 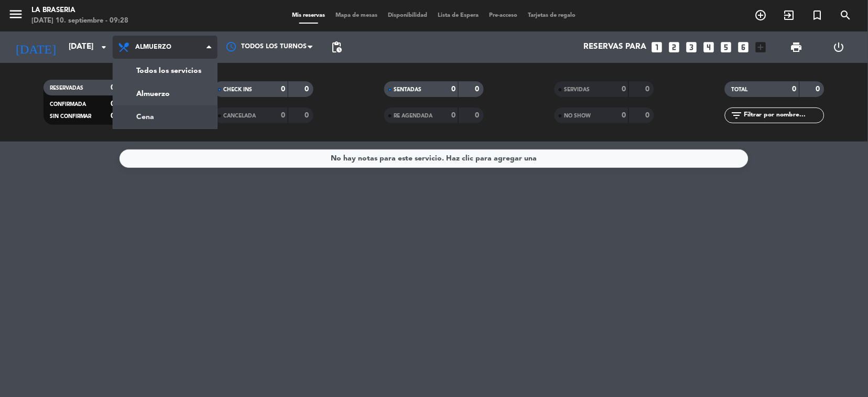 What do you see at coordinates (675, 48) in the screenshot?
I see `i: looks_two` at bounding box center [675, 48].